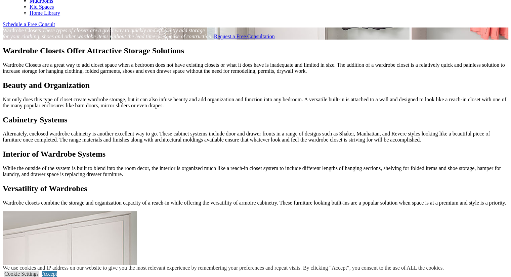 The height and width of the screenshot is (277, 511). I want to click on p: Wardrobe closets combine the storage and organization capacity of a reach-in while offering the v..., so click(255, 203).